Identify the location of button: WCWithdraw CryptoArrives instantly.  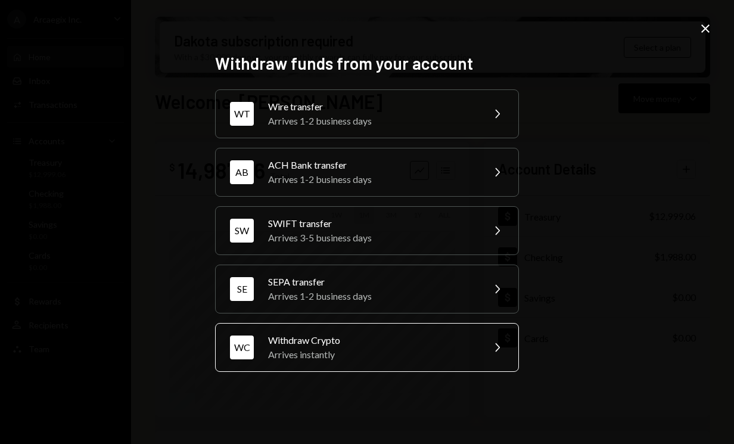
(367, 347).